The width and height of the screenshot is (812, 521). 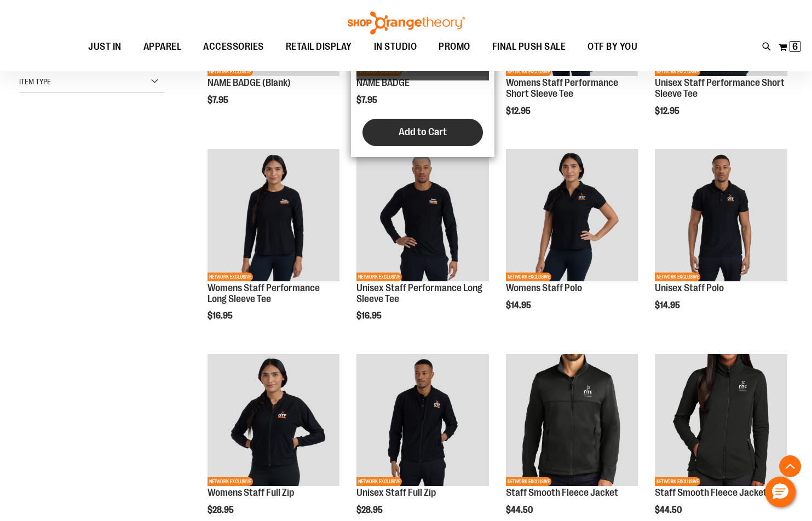 What do you see at coordinates (250, 493) in the screenshot?
I see `a: Womens Staff Full Zip` at bounding box center [250, 493].